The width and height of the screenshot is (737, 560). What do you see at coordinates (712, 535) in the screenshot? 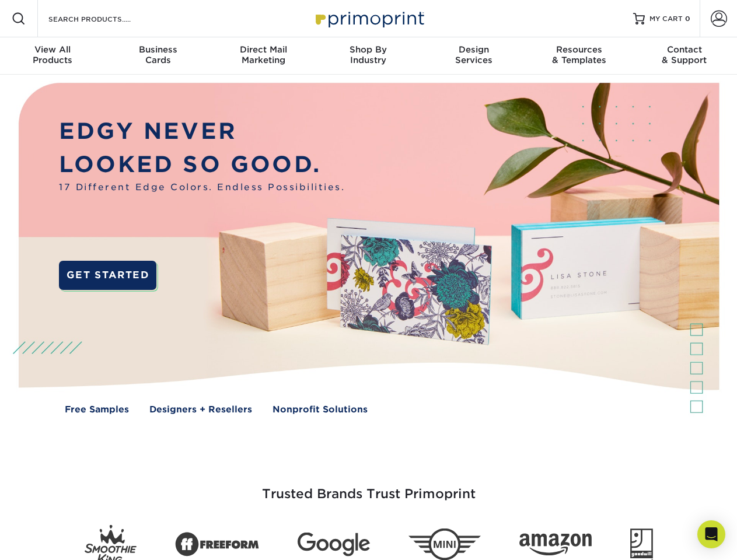
I see `div: Open Intercom Messenger` at bounding box center [712, 535].